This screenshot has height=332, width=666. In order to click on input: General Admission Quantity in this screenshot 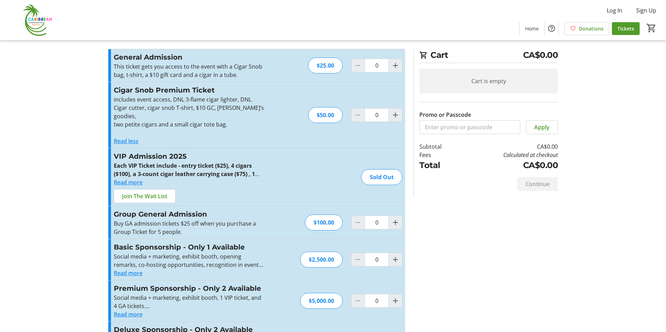, I will do `click(377, 66)`.